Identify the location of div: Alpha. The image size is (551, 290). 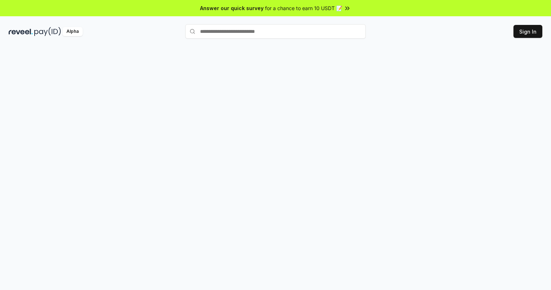
(73, 31).